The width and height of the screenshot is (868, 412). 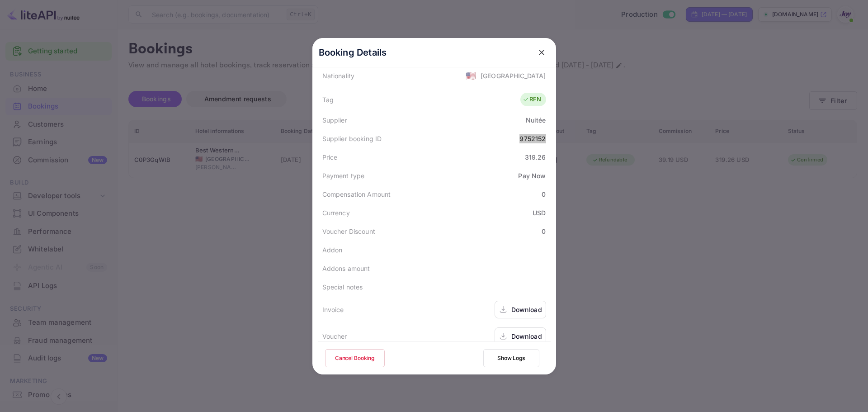 I want to click on button: Show Logs, so click(x=511, y=358).